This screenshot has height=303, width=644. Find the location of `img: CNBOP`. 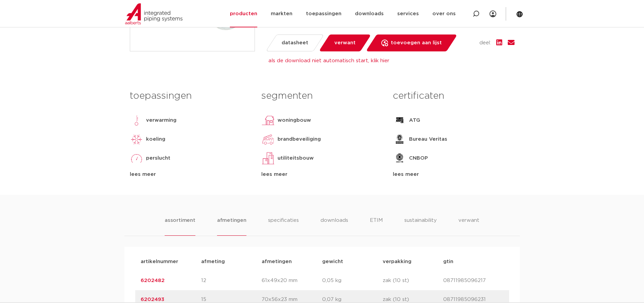

img: CNBOP is located at coordinates (400, 158).